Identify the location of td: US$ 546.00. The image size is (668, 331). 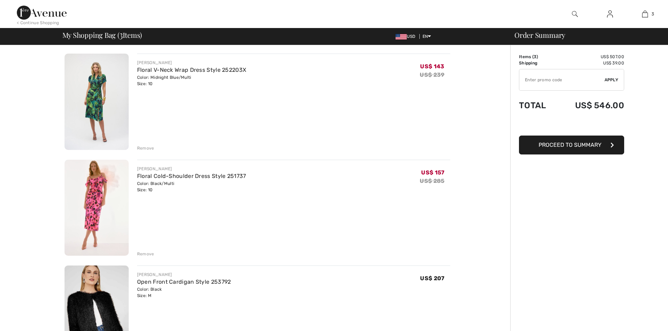
(590, 106).